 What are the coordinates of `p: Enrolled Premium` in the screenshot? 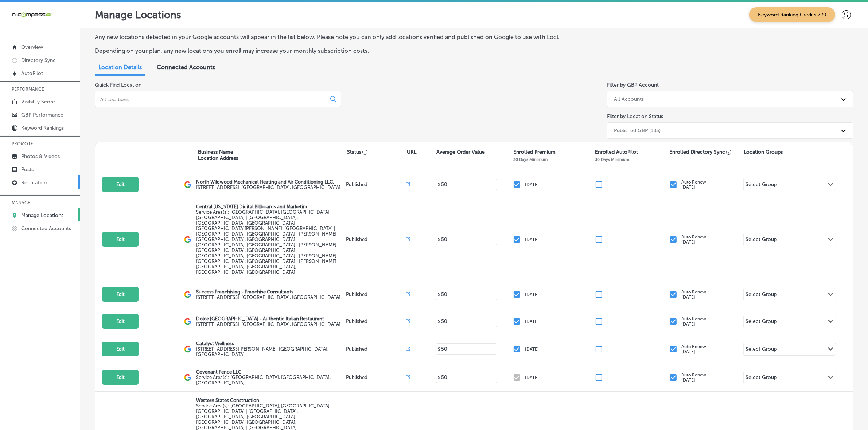 It's located at (535, 152).